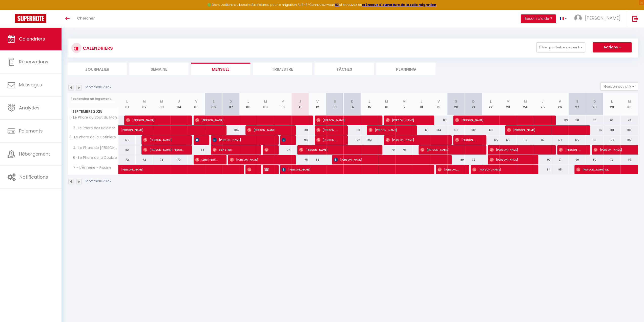  Describe the element at coordinates (542, 101) in the screenshot. I see `abbr: J` at that location.